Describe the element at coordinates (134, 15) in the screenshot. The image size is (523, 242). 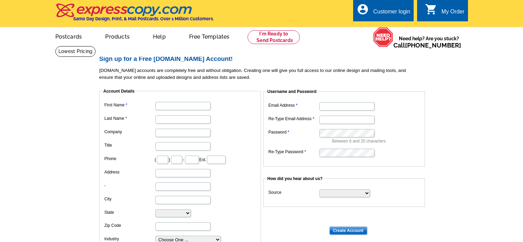
I see `a: Same Day Design, Print, & Mail Postcards. Over 1 Million Customers.` at that location.